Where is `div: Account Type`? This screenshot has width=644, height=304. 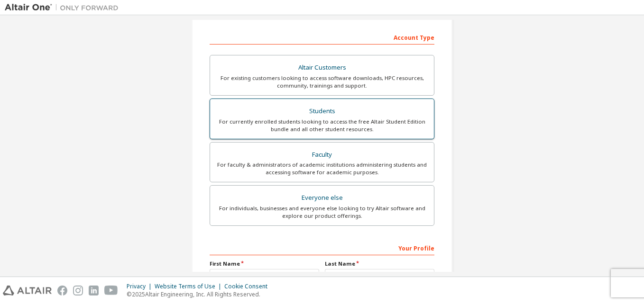 div: Account Type is located at coordinates (322, 37).